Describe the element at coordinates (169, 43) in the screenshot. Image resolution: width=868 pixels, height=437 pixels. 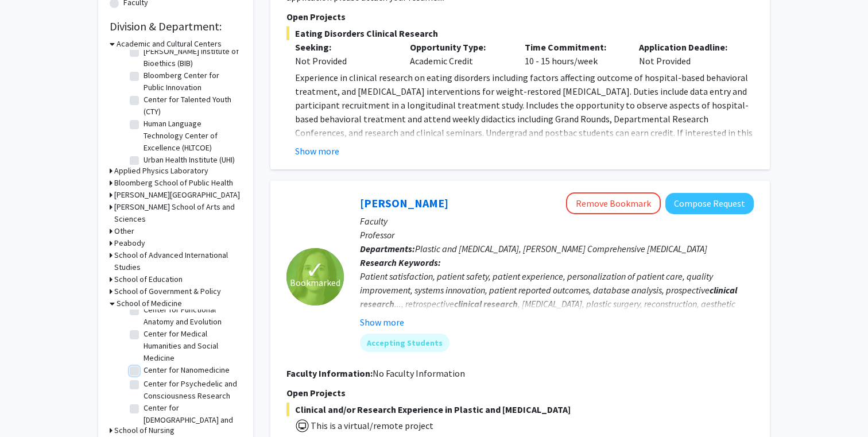
I see `h3: Academic and Cultural Centers` at that location.